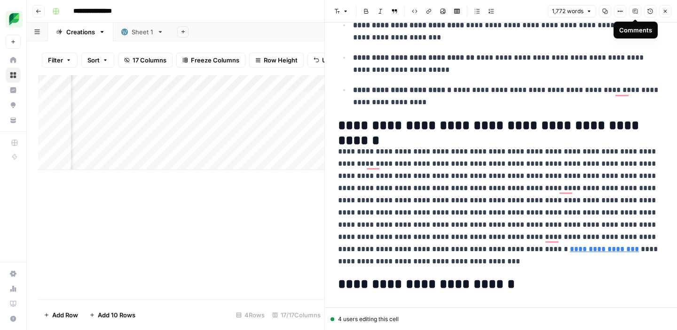  I want to click on div: Creations, so click(80, 32).